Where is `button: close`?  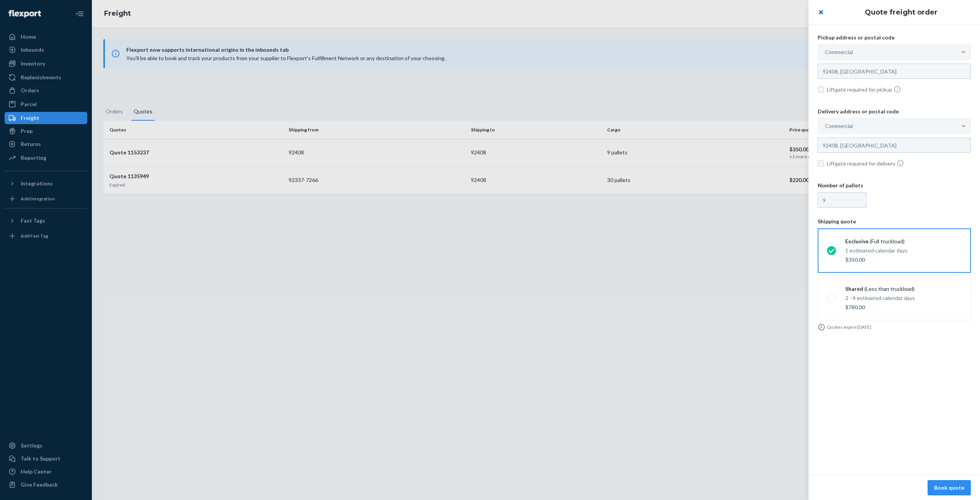
button: close is located at coordinates (820, 12).